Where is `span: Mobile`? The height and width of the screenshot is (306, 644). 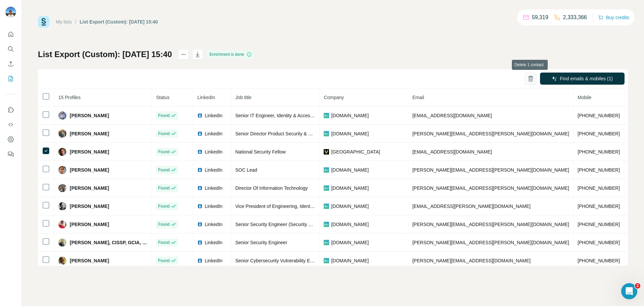 span: Mobile is located at coordinates (584, 97).